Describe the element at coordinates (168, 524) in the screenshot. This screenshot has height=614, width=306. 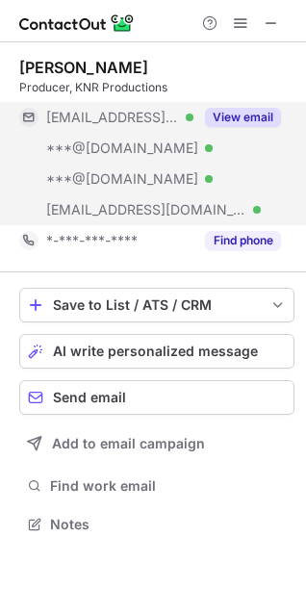
I see `span: Notes` at that location.